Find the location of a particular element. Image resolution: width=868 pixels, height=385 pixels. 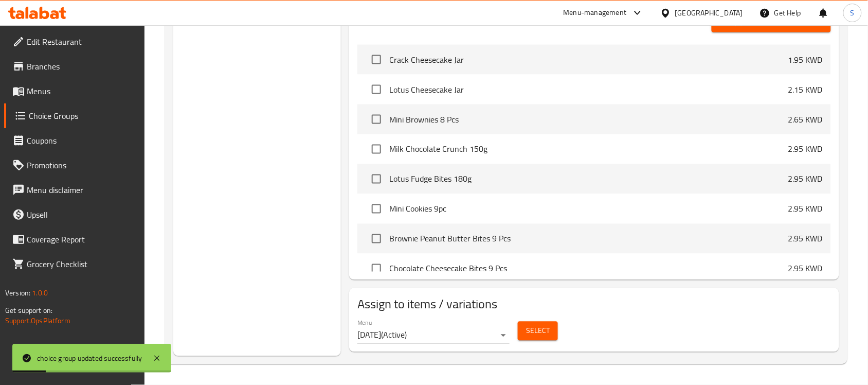

div: Menu-management is located at coordinates (595, 13).